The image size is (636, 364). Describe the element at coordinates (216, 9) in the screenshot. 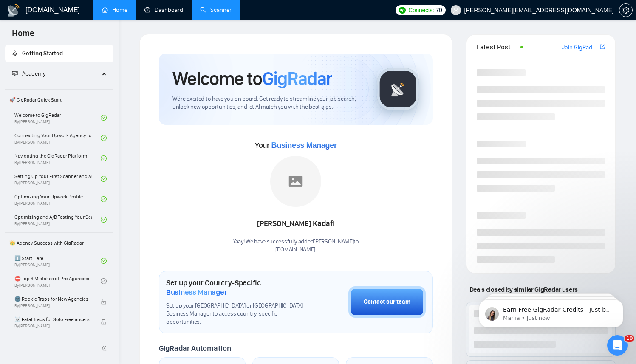

I see `a: searchScanner` at that location.